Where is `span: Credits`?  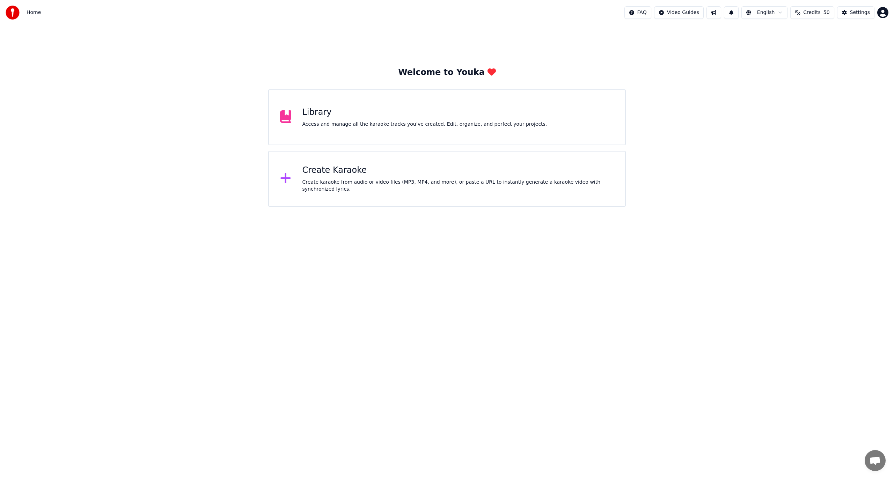
span: Credits is located at coordinates (812, 13).